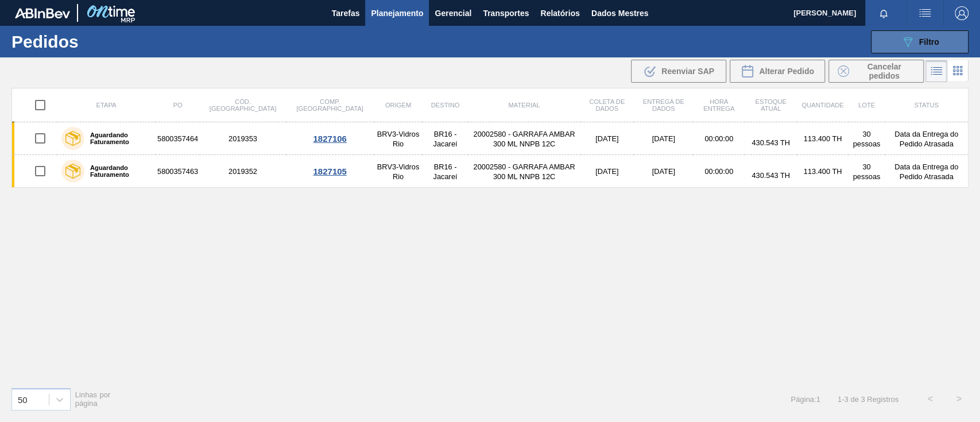  Describe the element at coordinates (920, 42) in the screenshot. I see `button: Filtro` at that location.